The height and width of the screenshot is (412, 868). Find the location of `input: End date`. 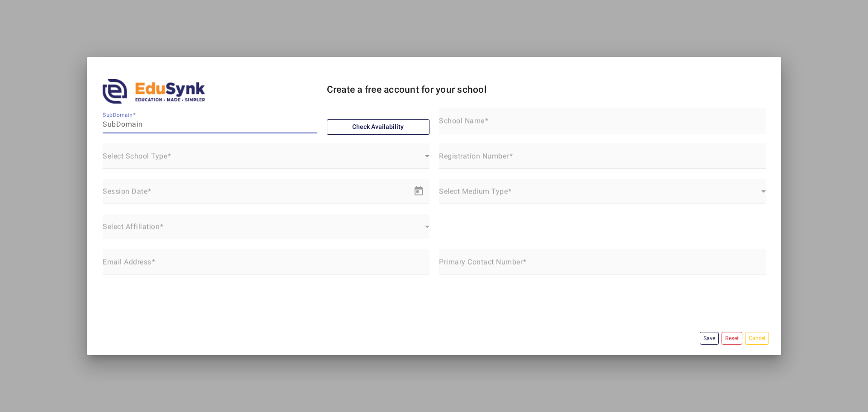

input: End date is located at coordinates (219, 195).